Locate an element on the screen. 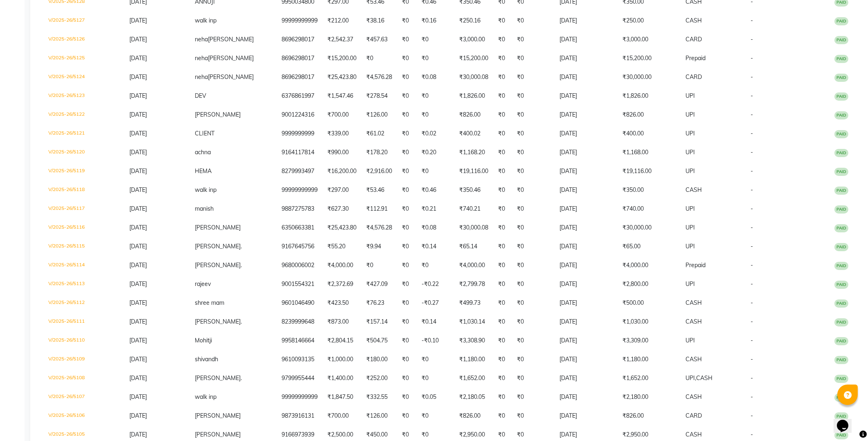  td: 9958146664 is located at coordinates (300, 341).